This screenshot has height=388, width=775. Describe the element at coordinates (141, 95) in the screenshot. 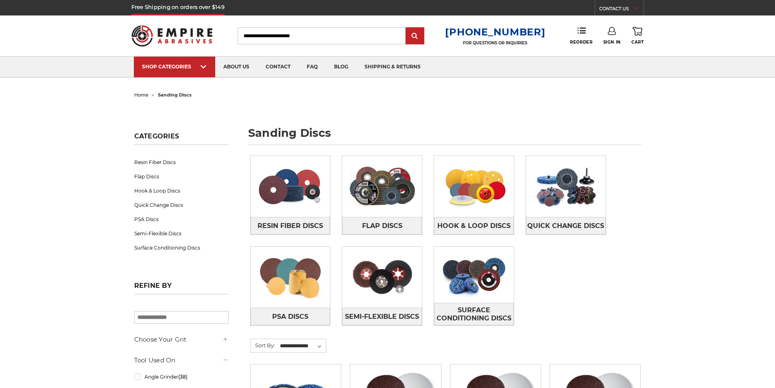

I see `span: home` at that location.